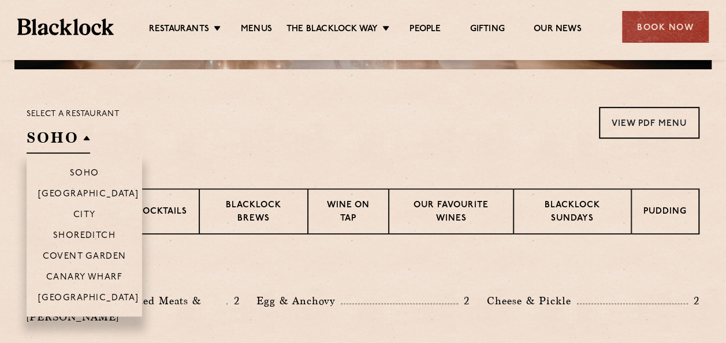  I want to click on p: Canary Wharf, so click(84, 278).